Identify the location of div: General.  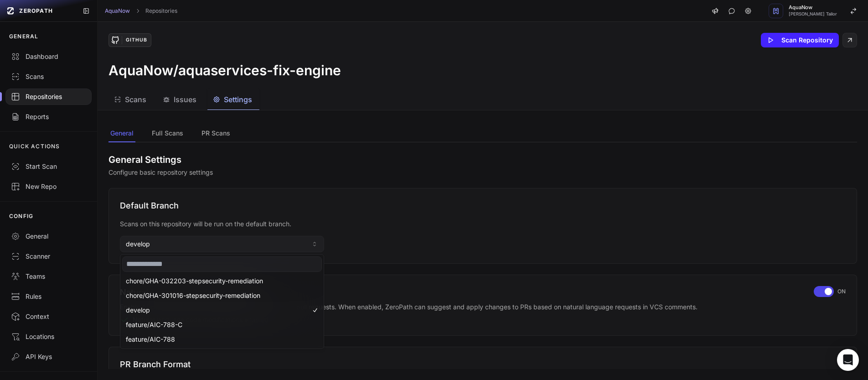
(48, 236).